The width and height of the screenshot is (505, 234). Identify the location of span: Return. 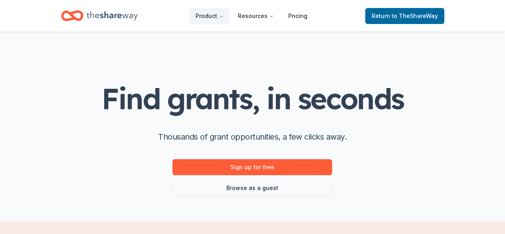
(405, 16).